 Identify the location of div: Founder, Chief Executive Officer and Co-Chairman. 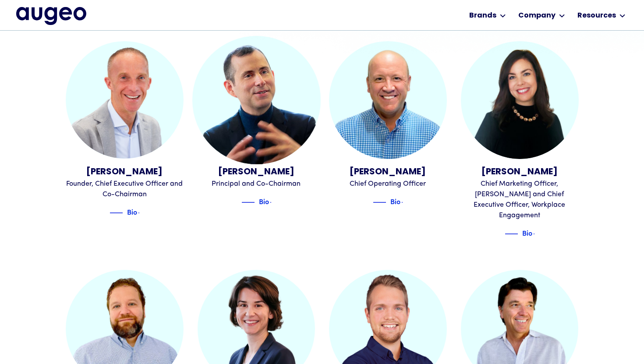
(124, 189).